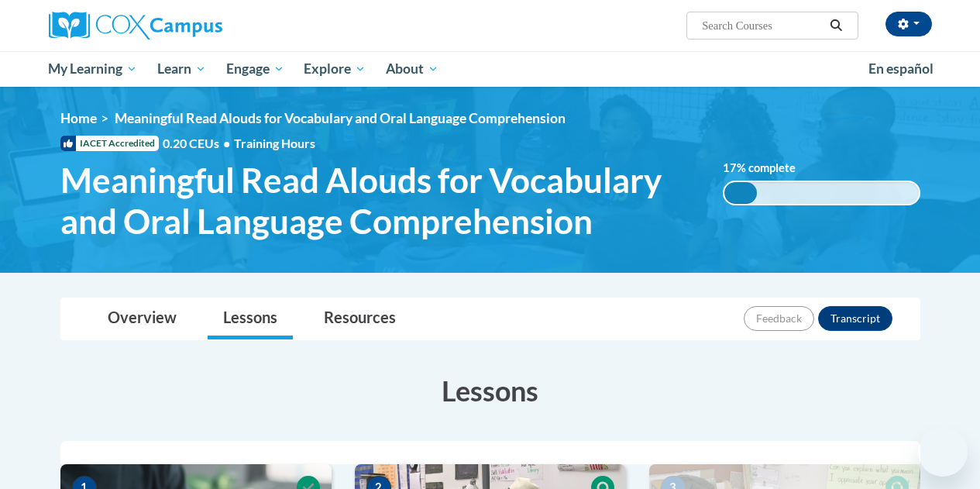 The image size is (980, 489). I want to click on span: Engage, so click(254, 69).